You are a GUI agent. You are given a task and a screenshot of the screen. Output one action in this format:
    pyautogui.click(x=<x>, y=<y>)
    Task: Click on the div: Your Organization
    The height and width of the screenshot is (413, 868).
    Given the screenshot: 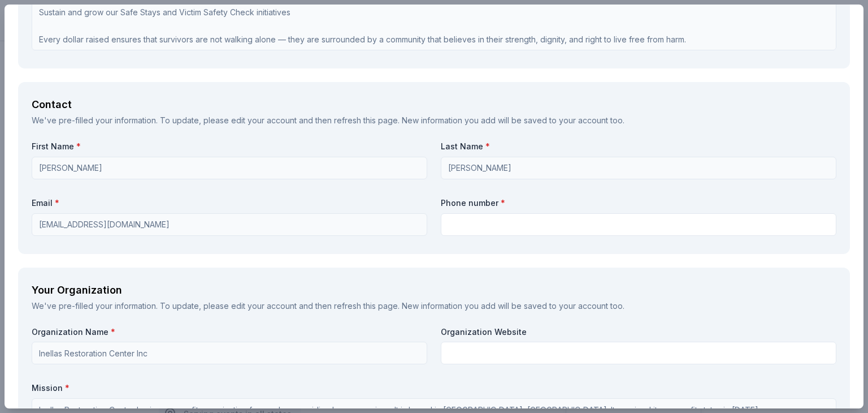 What is the action you would take?
    pyautogui.click(x=434, y=290)
    